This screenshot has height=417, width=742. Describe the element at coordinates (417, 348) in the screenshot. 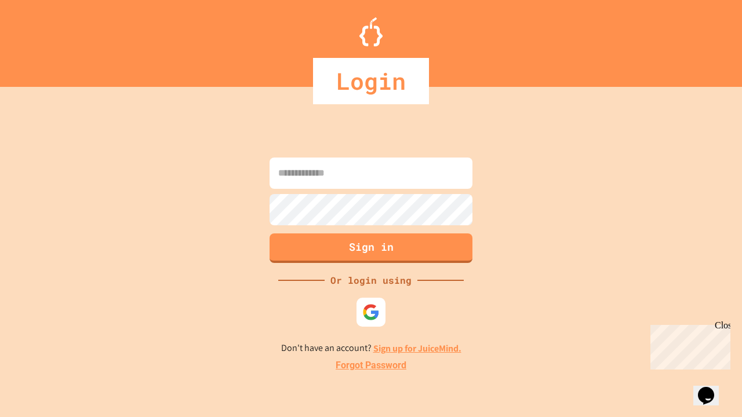

I see `a: Sign up for JuiceMind.` at that location.